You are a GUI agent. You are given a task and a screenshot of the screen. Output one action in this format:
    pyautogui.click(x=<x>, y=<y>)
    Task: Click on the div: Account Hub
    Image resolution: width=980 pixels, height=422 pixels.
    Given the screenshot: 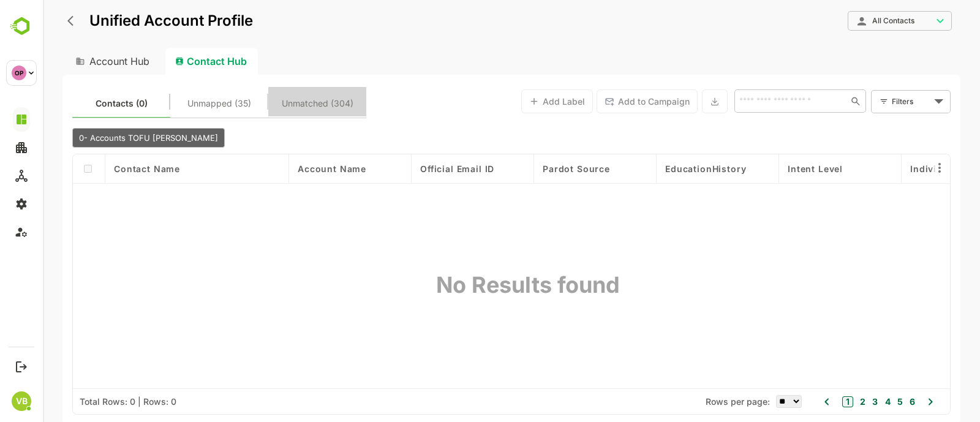 What is the action you would take?
    pyautogui.click(x=69, y=62)
    